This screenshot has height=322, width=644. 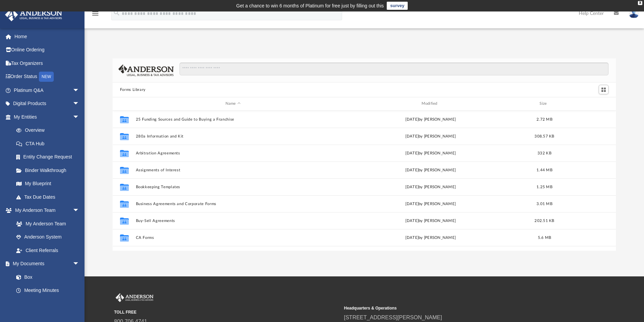 I want to click on a: Entity Change Request, so click(x=50, y=157).